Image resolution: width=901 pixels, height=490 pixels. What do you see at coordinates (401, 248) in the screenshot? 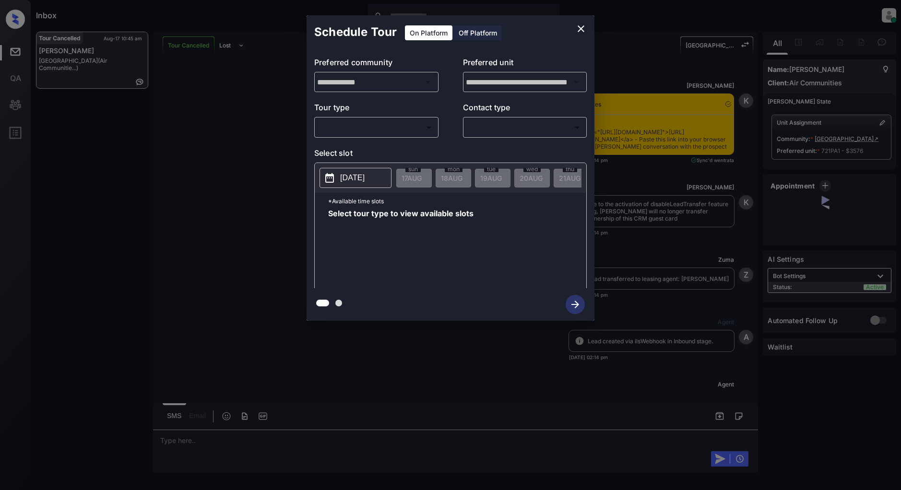
I see `span: Select tour type to view available slots` at bounding box center [401, 248].